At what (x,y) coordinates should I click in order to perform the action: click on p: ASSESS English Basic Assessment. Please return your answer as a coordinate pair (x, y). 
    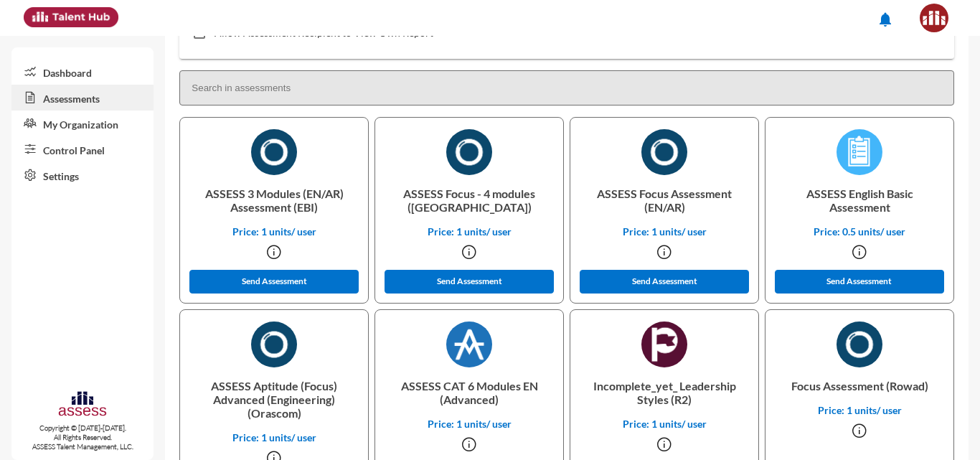
    Looking at the image, I should click on (860, 200).